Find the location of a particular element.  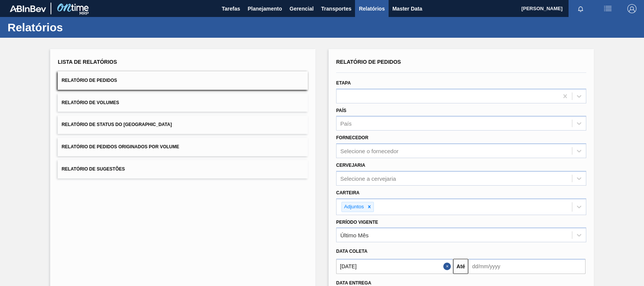

label: Fornecedor is located at coordinates (352, 138).